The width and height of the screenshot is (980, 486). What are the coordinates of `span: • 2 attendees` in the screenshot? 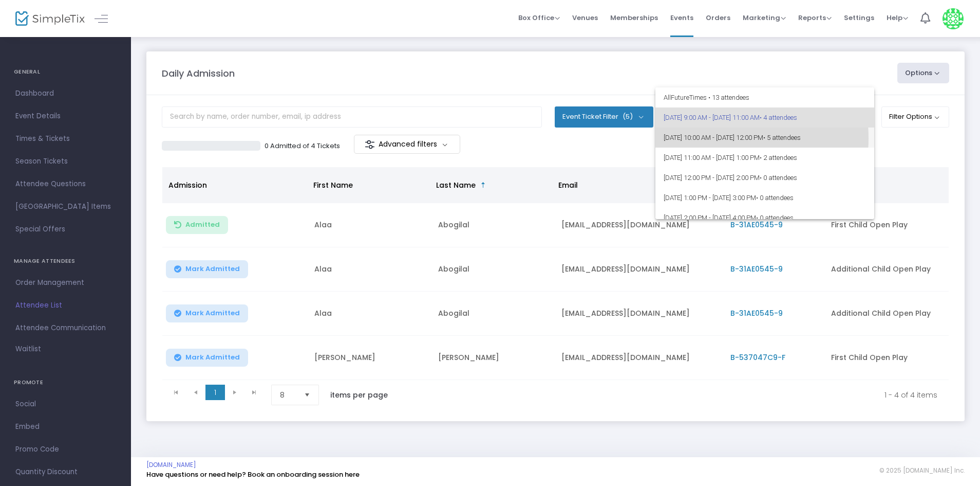 It's located at (779, 157).